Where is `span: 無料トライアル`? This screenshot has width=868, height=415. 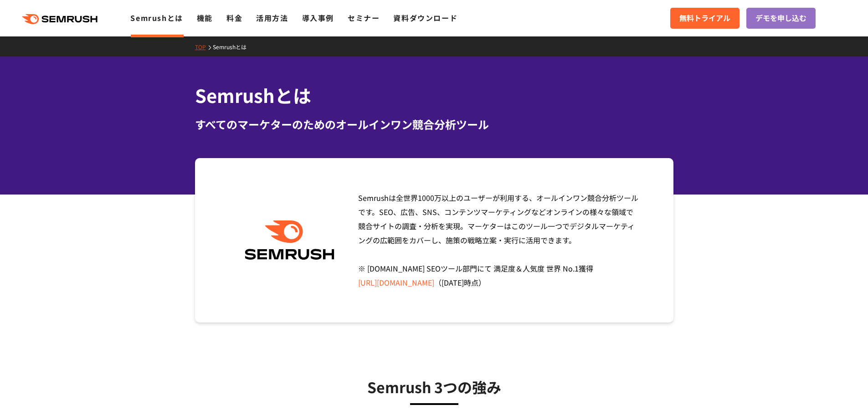
span: 無料トライアル is located at coordinates (705, 18).